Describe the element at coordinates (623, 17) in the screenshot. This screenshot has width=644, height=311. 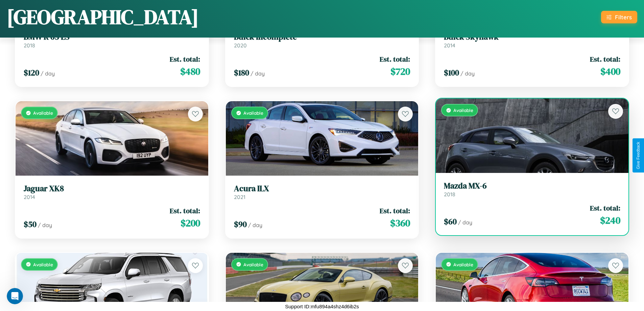
I see `div: Filters` at that location.